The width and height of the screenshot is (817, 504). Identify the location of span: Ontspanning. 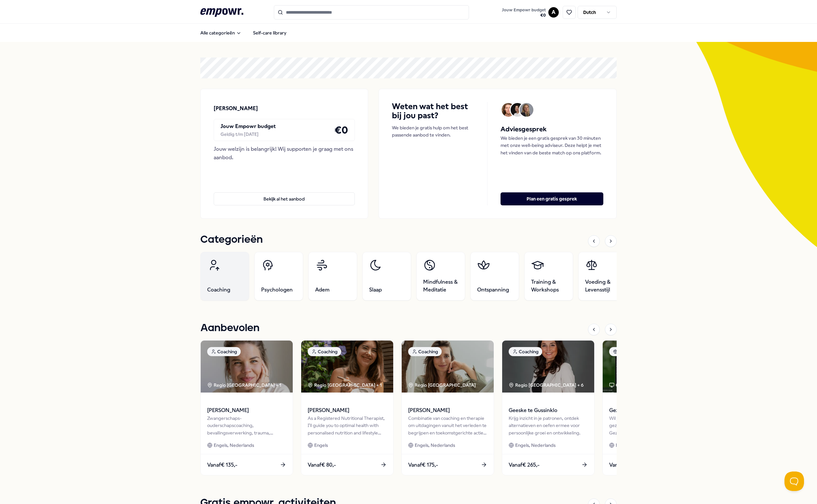
(493, 289).